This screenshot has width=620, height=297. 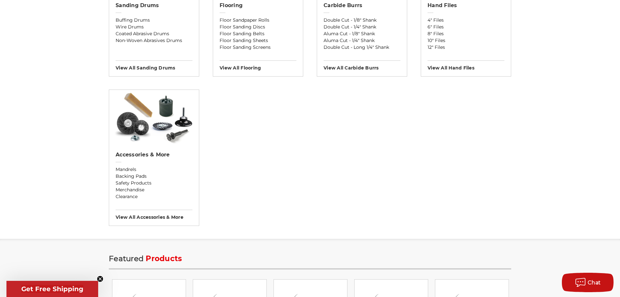 What do you see at coordinates (154, 40) in the screenshot?
I see `a: Non-Woven Abrasives Drums` at bounding box center [154, 40].